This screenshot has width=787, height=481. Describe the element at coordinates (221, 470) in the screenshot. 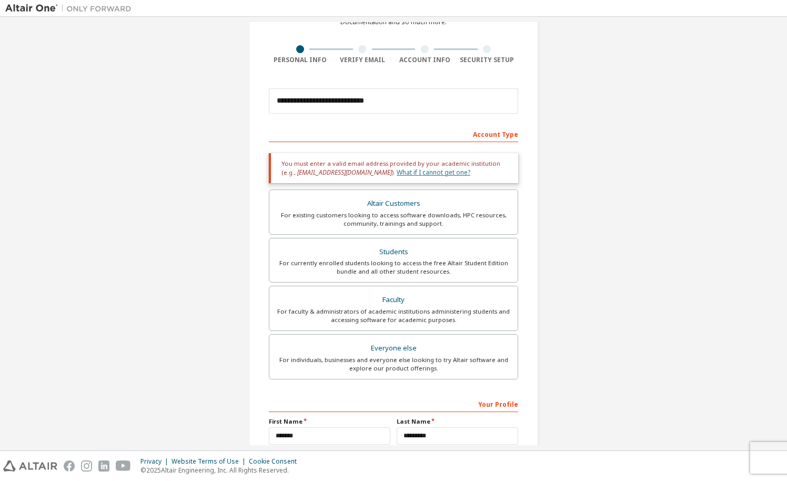

I see `p: © 2025 Altair Engineering, Inc. All Rights Reserved.` at that location.